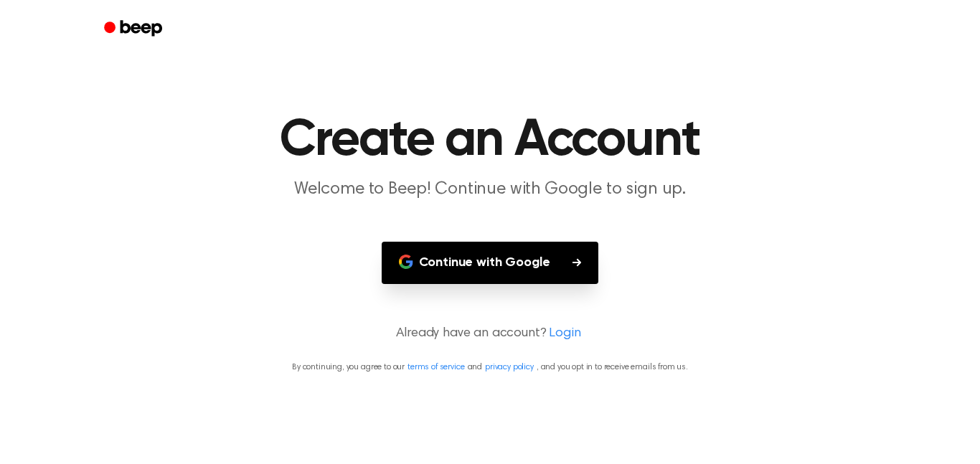 Image resolution: width=980 pixels, height=464 pixels. Describe the element at coordinates (490, 263) in the screenshot. I see `button: Continue with Google` at that location.